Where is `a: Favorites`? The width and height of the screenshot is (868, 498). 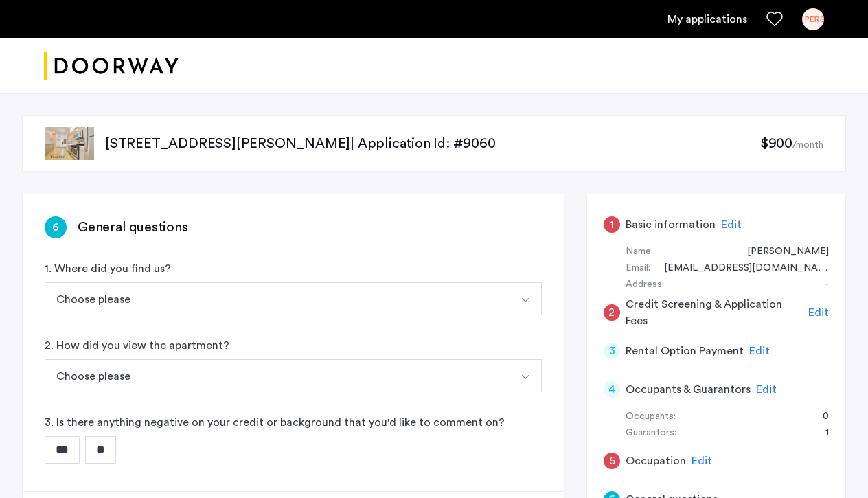
a: Favorites is located at coordinates (775, 19).